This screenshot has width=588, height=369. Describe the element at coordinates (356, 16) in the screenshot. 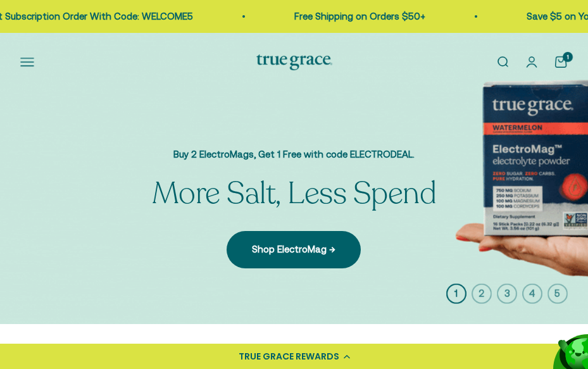

I see `a: Free Shipping on Orders $50+` at that location.